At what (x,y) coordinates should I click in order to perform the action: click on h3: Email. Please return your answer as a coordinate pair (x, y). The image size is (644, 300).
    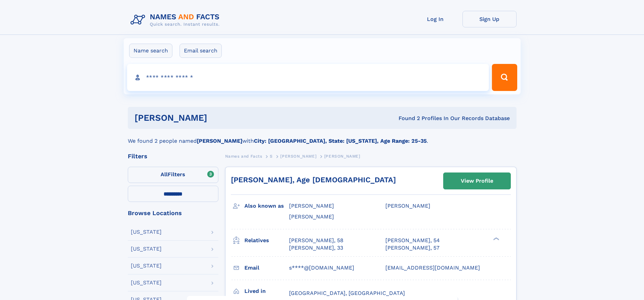
    Looking at the image, I should click on (267, 268).